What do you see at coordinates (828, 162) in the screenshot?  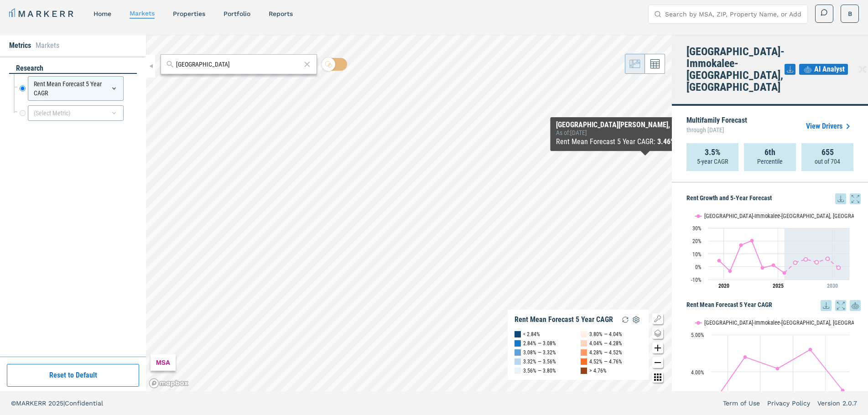 I see `p: out of 704` at bounding box center [828, 162].